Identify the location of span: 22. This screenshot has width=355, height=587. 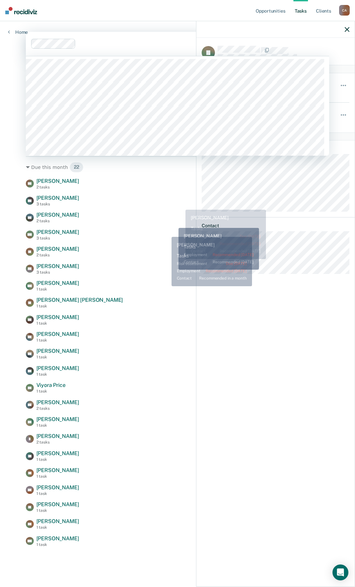
(77, 167).